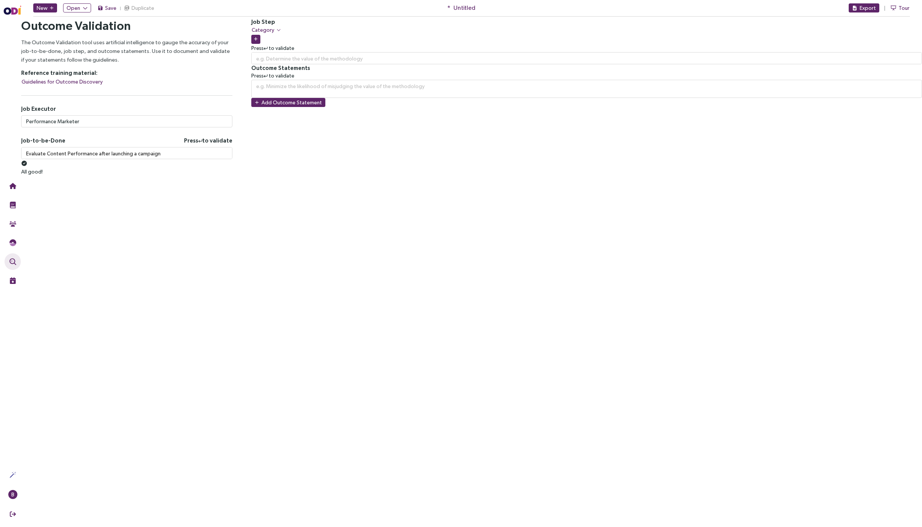 Image resolution: width=922 pixels, height=527 pixels. I want to click on span: Untitled, so click(464, 8).